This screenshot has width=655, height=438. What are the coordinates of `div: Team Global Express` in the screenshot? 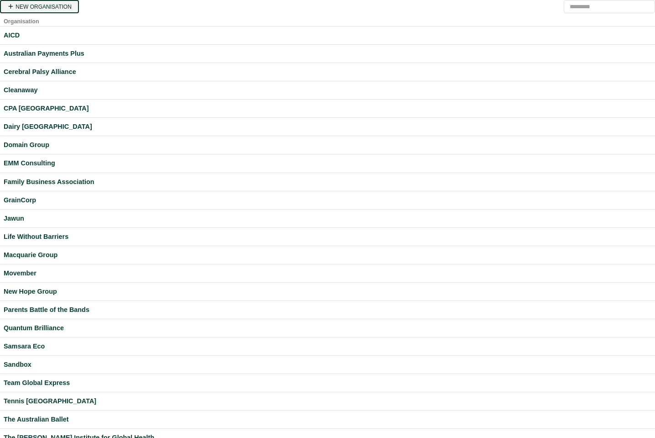 It's located at (328, 383).